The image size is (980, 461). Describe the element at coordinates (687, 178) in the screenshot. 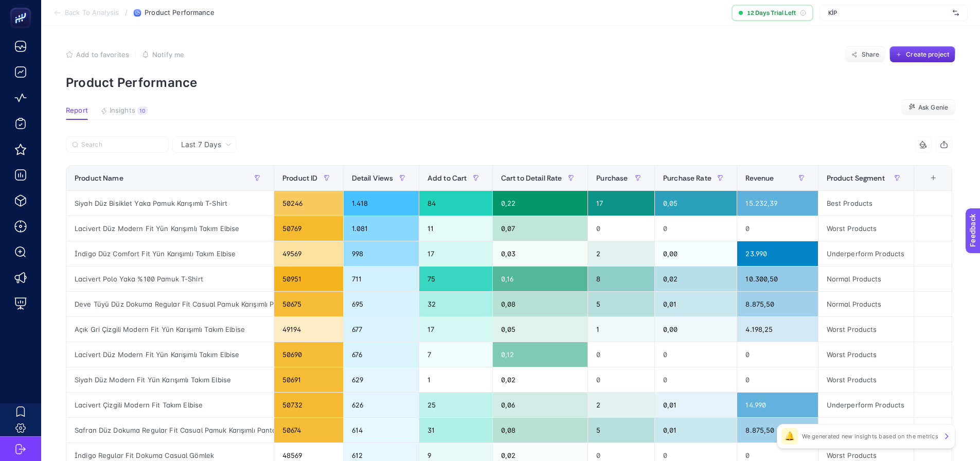

I see `span: Purchase Rate` at that location.